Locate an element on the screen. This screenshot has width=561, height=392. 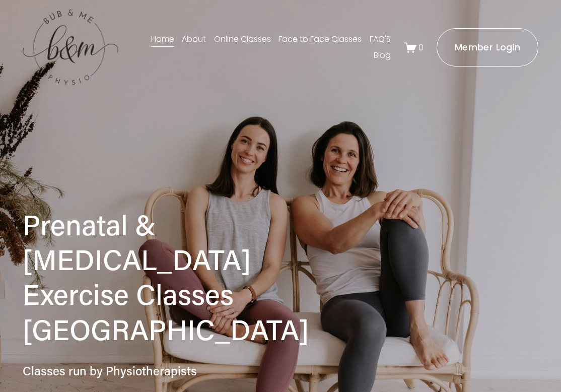
span: 0 is located at coordinates (421, 47).